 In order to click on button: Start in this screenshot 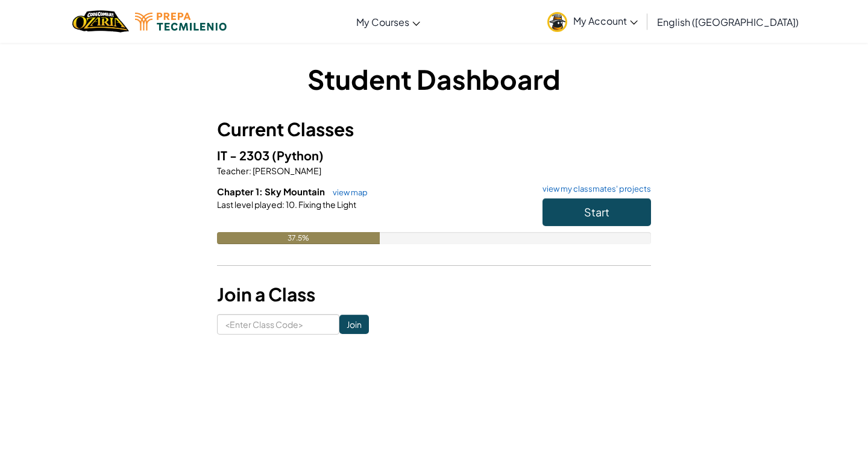, I will do `click(597, 212)`.